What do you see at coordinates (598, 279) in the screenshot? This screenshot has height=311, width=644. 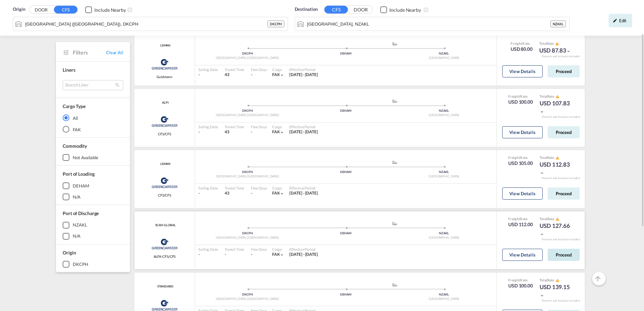 I see `button: Go to Top` at bounding box center [598, 279].